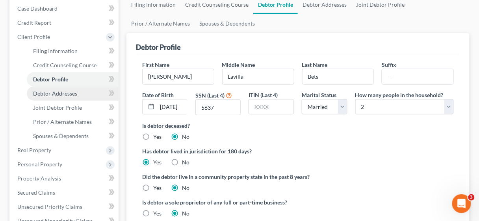 The width and height of the screenshot is (479, 221). I want to click on span: Joint Debtor Profile, so click(57, 108).